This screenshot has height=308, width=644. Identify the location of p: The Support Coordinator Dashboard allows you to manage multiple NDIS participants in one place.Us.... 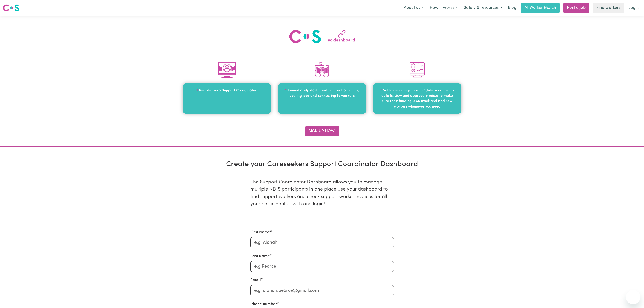
(322, 197).